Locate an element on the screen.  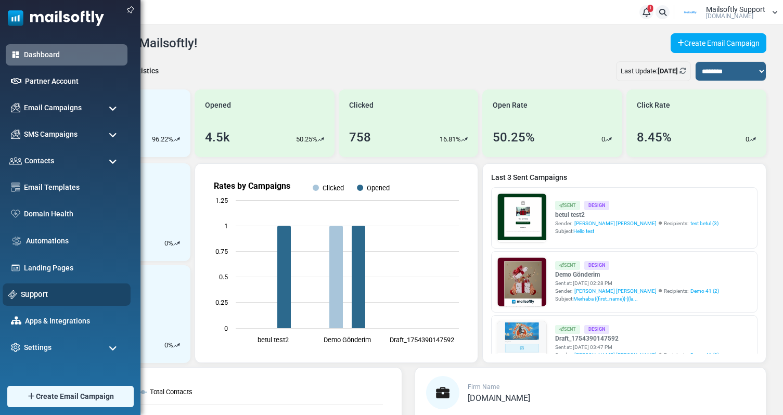
div: 8.45% is located at coordinates (654, 137).